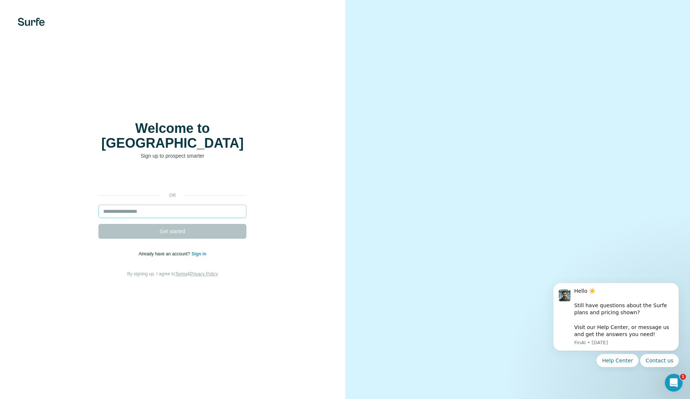  I want to click on span: 1, so click(683, 377).